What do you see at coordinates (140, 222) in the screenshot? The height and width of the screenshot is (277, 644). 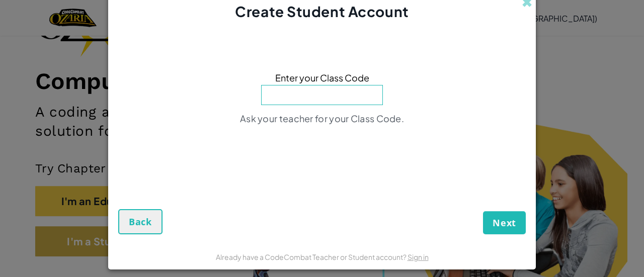 I see `span: Back` at bounding box center [140, 222].